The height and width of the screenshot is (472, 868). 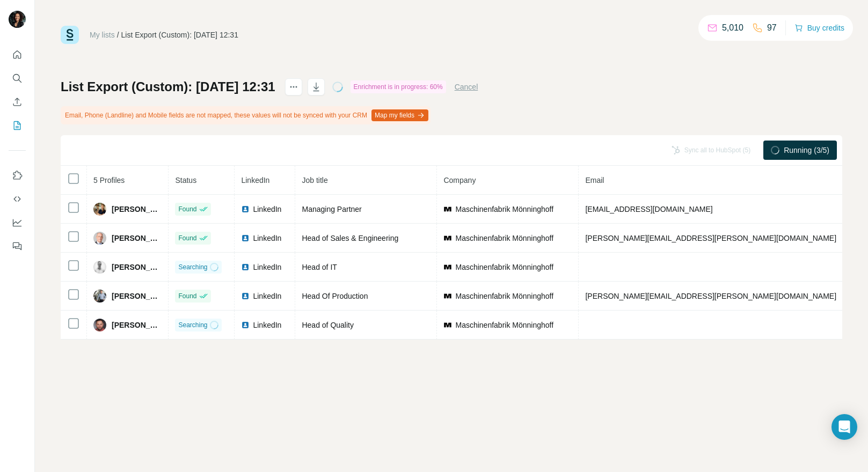 I want to click on span: Head of Sales & Engineering, so click(x=350, y=238).